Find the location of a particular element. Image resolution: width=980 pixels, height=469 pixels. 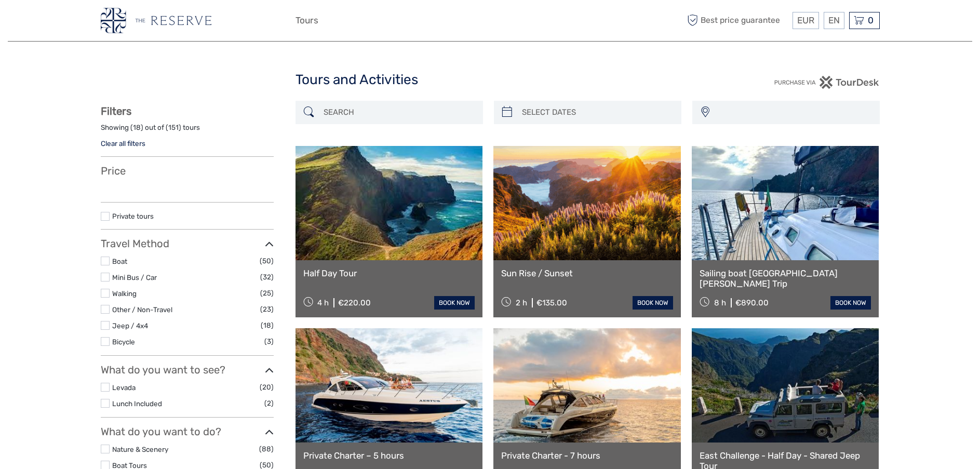

span: (88) is located at coordinates (266, 448).